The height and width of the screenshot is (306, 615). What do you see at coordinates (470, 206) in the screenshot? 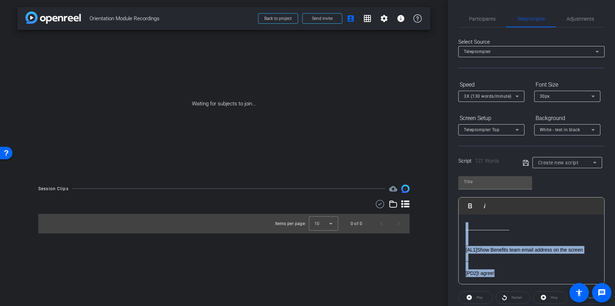
I see `button: Bold (⌘B)` at bounding box center [470, 206].